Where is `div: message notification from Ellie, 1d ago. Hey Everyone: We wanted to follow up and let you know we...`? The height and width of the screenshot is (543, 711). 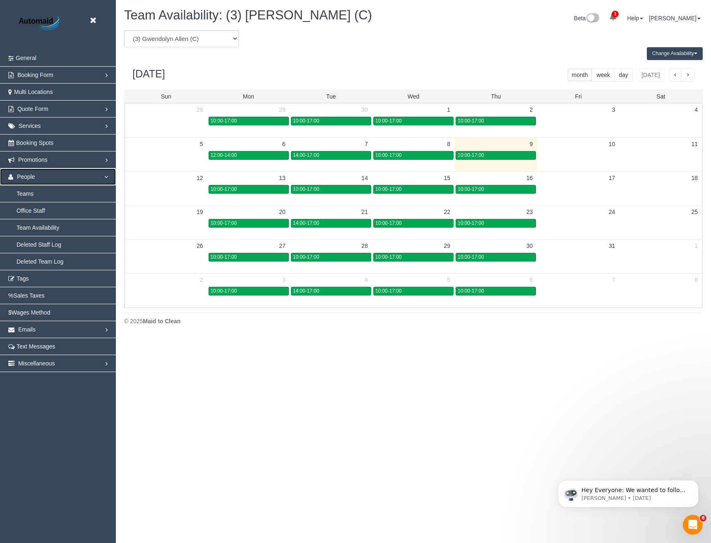
div: message notification from Ellie, 1d ago. Hey Everyone: We wanted to follow up and let you know we... is located at coordinates (83, 31).